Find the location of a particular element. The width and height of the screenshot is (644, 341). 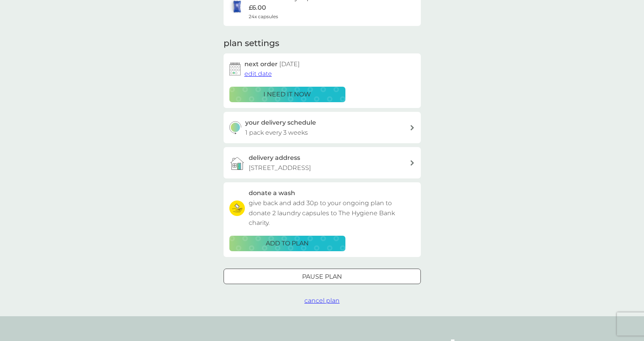

span: edit date is located at coordinates (258, 74).